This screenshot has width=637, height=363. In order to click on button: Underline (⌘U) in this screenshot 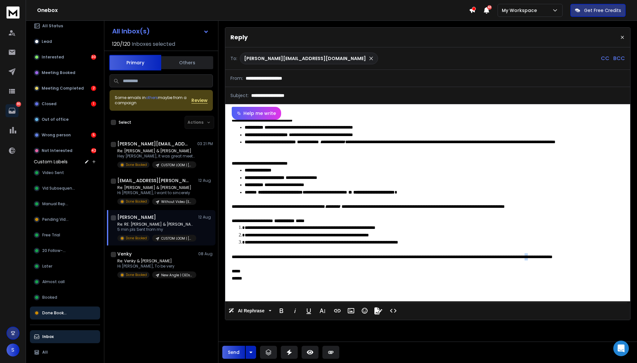, I will do `click(309, 311)`.